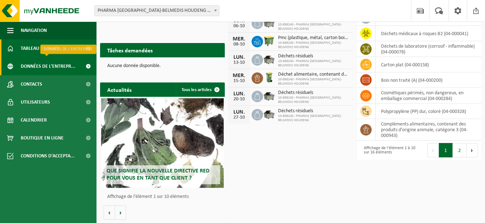 Image resolution: width=485 pixels, height=223 pixels. I want to click on div: 20-10, so click(239, 99).